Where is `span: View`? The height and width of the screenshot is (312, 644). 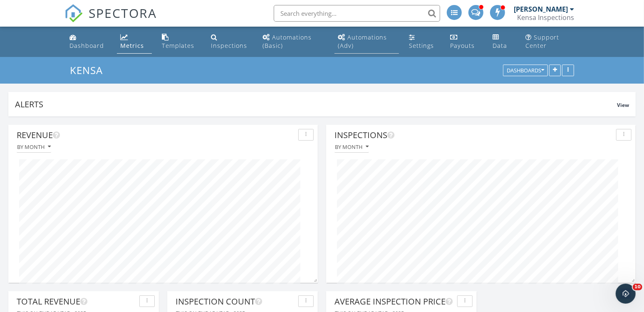 span: View is located at coordinates (622, 105).